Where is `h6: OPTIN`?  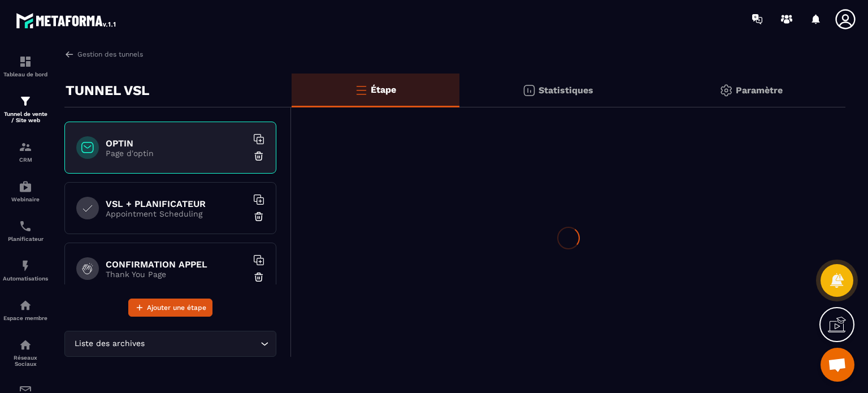
h6: OPTIN is located at coordinates (176, 143).